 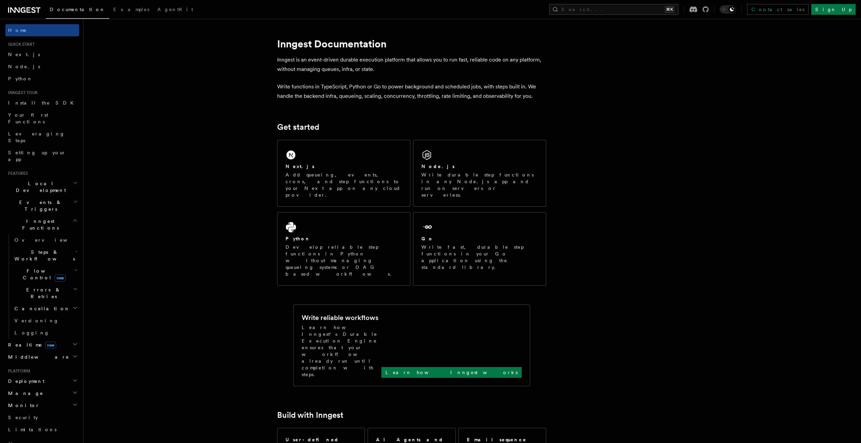 What do you see at coordinates (451, 372) in the screenshot?
I see `a: Learn how Inngest works` at bounding box center [451, 372].